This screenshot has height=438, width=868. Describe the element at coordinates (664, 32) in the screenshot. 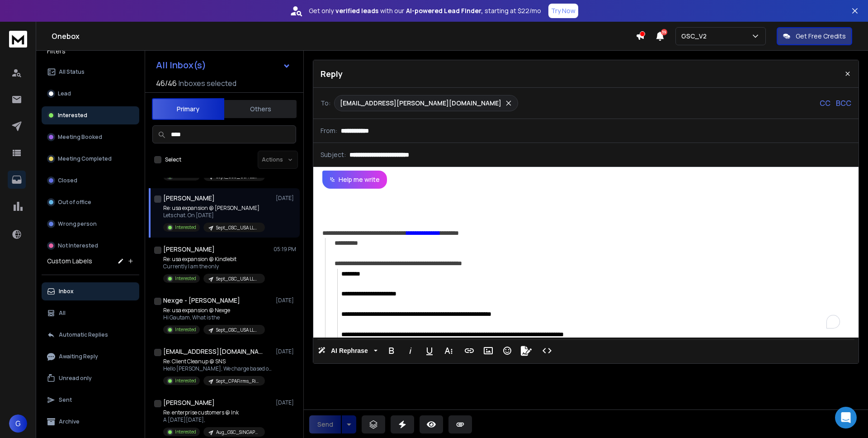

I see `span: 39` at that location.